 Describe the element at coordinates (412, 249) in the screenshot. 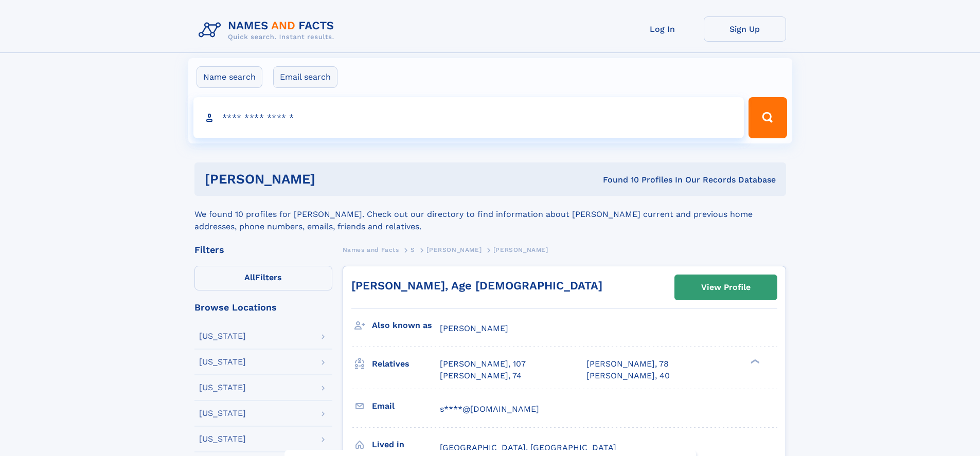

I see `a: S` at that location.